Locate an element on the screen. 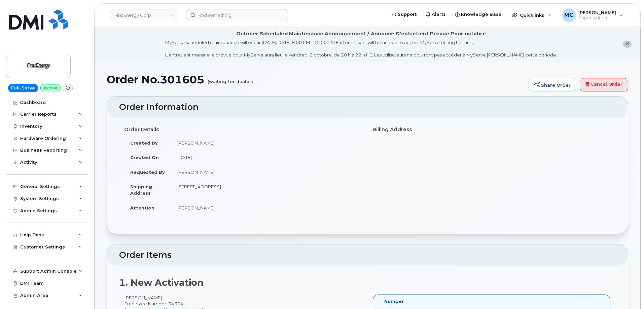  strong: Created By is located at coordinates (144, 143).